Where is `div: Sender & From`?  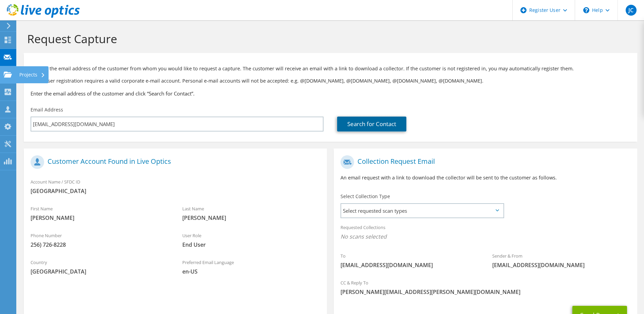 div: Sender & From is located at coordinates (561, 260).